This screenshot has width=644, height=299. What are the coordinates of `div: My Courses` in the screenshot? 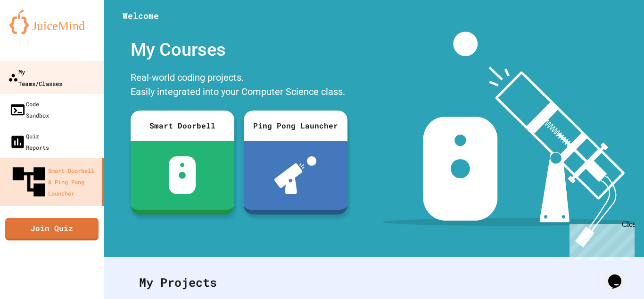 It's located at (239, 50).